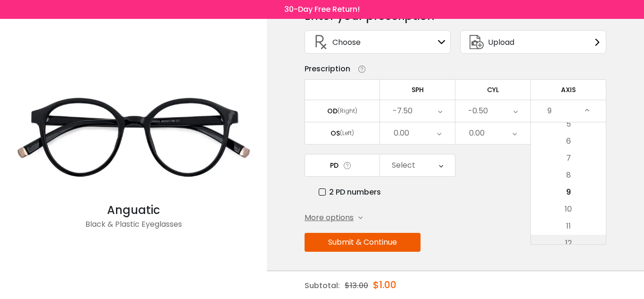  I want to click on div: Black & Plastic Eyeglasses, so click(133, 228).